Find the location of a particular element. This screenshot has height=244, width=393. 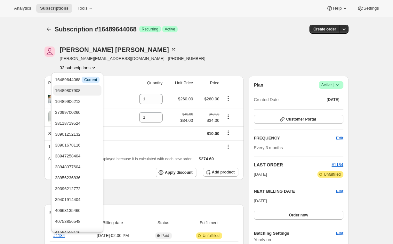

button: #1184 is located at coordinates (338, 165).